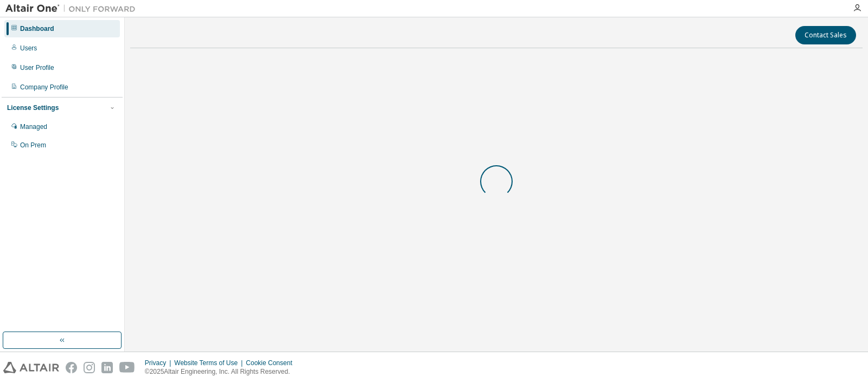 The width and height of the screenshot is (868, 383). What do you see at coordinates (37, 68) in the screenshot?
I see `div: User Profile` at bounding box center [37, 68].